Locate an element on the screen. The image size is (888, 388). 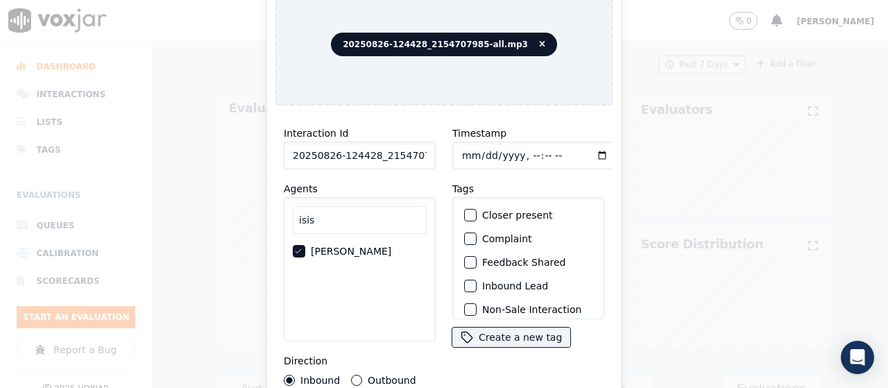
input: reference id, file name, etc is located at coordinates (359, 155).